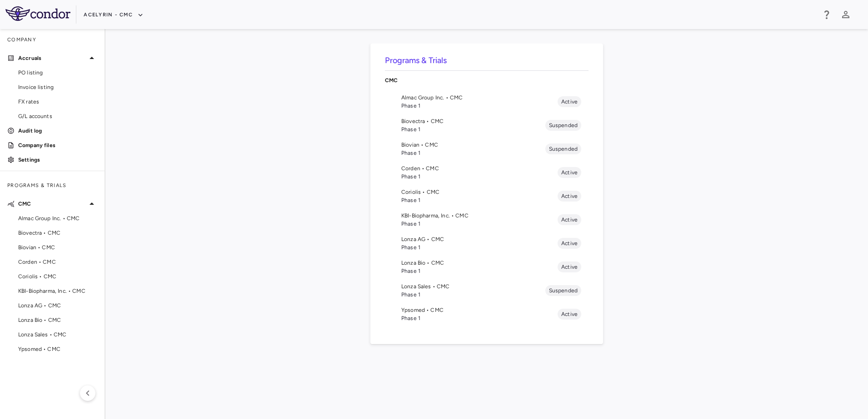 The height and width of the screenshot is (419, 868). What do you see at coordinates (486, 244) in the screenshot?
I see `li: Lonza AG • CMCPhase 1Active` at bounding box center [486, 244].